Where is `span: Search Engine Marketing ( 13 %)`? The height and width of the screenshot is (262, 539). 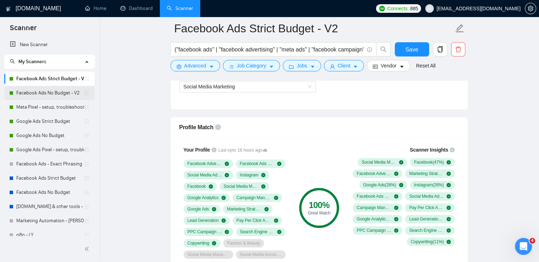 span: Search Engine Marketing ( 13 %) is located at coordinates (427, 230).